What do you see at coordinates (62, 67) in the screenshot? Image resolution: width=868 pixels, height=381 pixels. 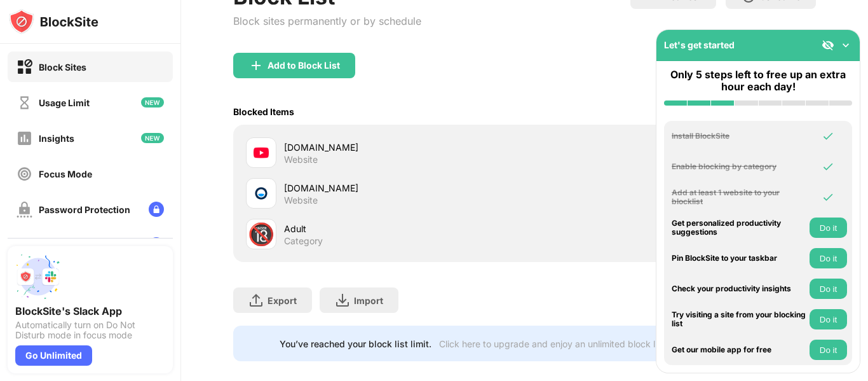 I see `div: Block Sites` at bounding box center [62, 67].